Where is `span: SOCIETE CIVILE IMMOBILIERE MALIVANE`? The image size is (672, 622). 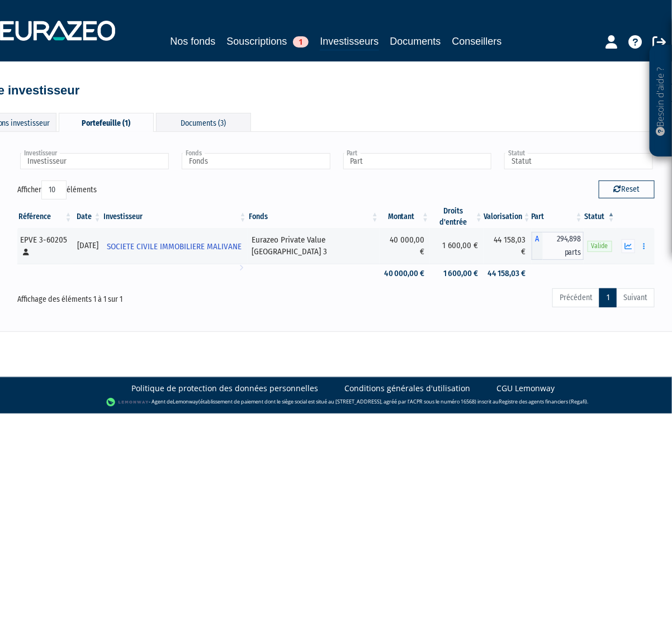
span: SOCIETE CIVILE IMMOBILIERE MALIVANE is located at coordinates (174, 246).